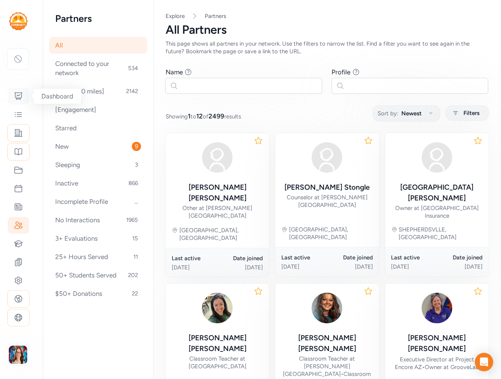  I want to click on span: 9, so click(136, 146).